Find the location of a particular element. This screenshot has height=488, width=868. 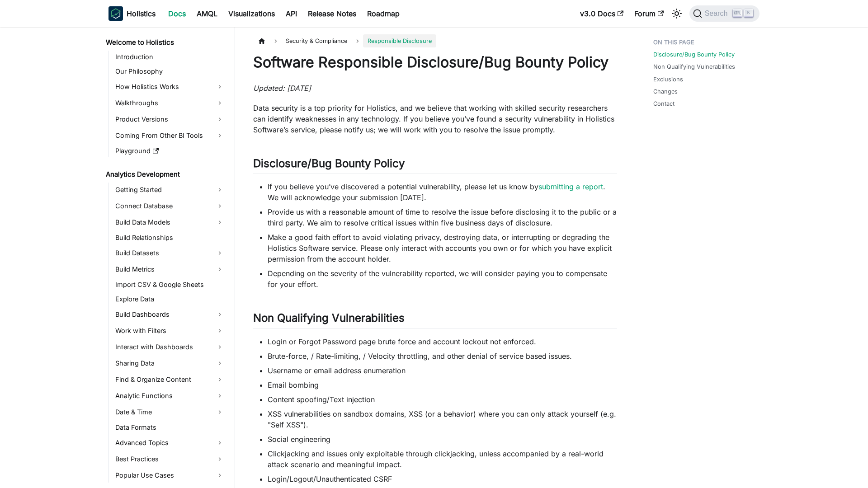

a: API is located at coordinates (292, 13).